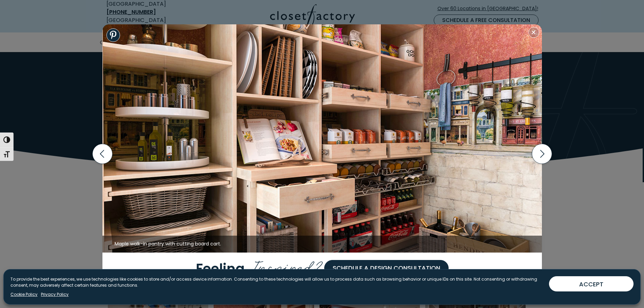 This screenshot has width=644, height=308. What do you see at coordinates (591, 284) in the screenshot?
I see `button: ACCEPT` at bounding box center [591, 284].